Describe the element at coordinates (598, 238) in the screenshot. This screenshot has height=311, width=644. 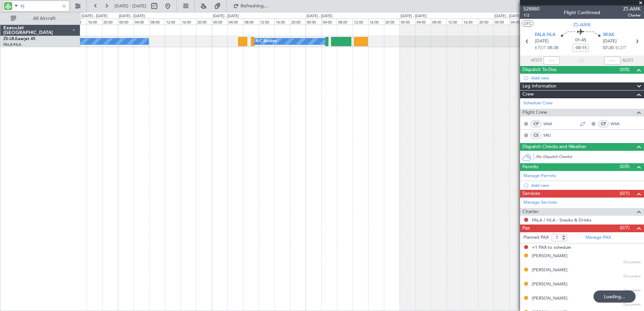
I see `a: Manage PAX` at that location.